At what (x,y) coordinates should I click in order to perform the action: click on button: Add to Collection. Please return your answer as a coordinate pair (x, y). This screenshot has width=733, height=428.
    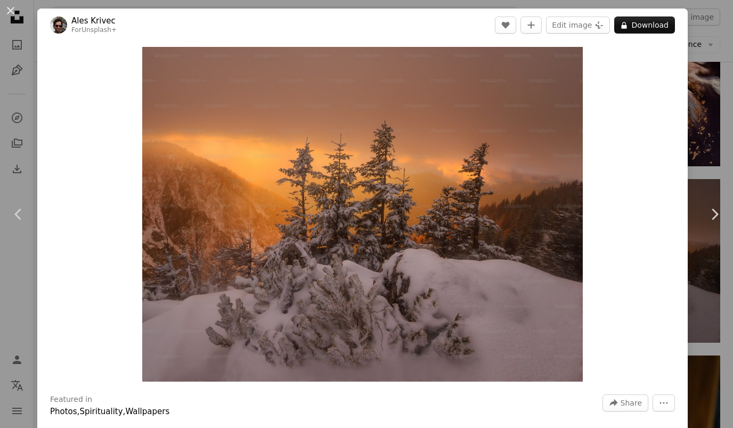
    Looking at the image, I should click on (531, 25).